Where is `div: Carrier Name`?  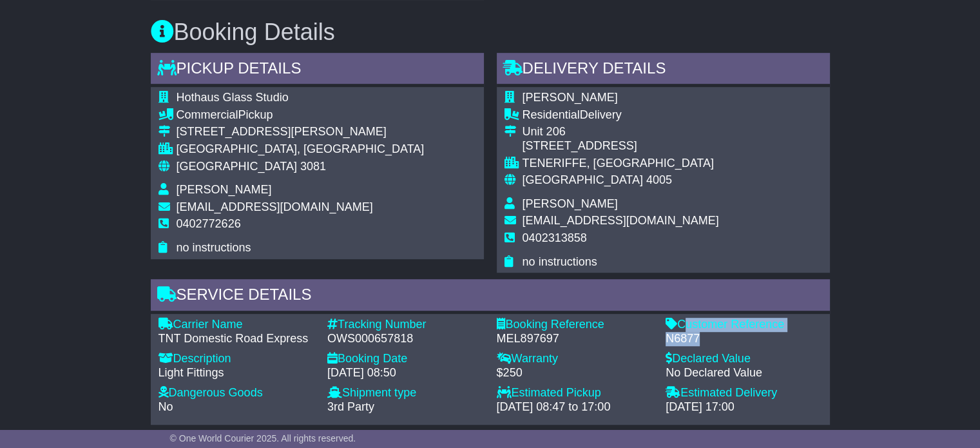 div: Carrier Name is located at coordinates (236, 325).